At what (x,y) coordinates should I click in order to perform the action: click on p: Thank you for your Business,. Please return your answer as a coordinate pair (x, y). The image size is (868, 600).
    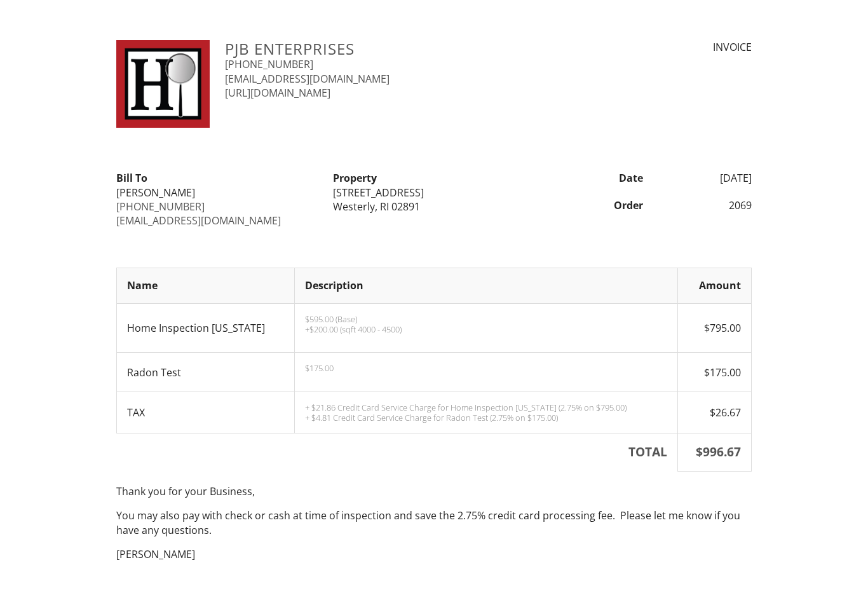
    Looking at the image, I should click on (434, 491).